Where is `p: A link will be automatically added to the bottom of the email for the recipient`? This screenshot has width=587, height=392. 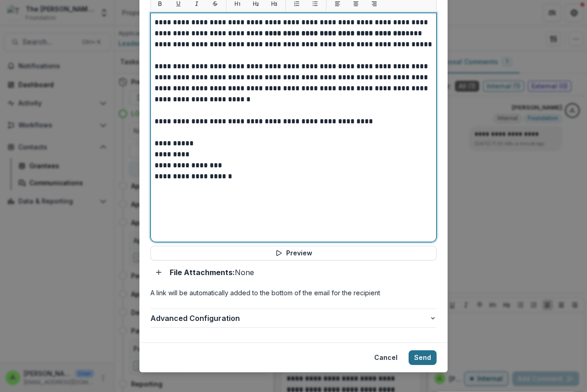
p: A link will be automatically added to the bottom of the email for the recipient is located at coordinates (294, 292).